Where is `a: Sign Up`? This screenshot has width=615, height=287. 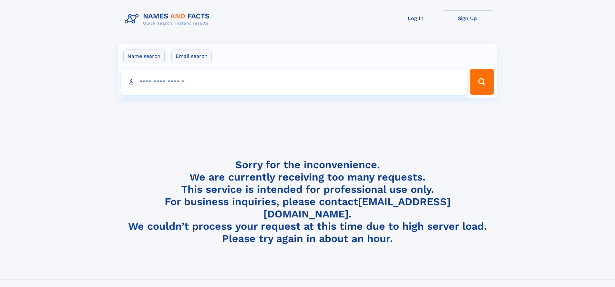 a: Sign Up is located at coordinates (468, 18).